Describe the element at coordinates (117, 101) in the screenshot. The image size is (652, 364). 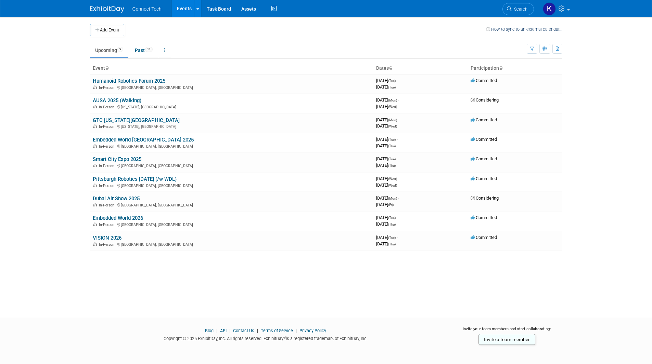
I see `a: AUSA 2025 (Walking)` at that location.